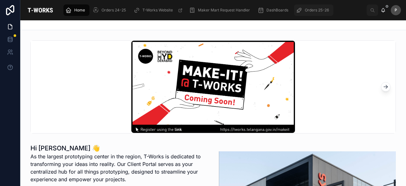 Image resolution: width=406 pixels, height=186 pixels. What do you see at coordinates (213, 87) in the screenshot?
I see `img: make-it-oming-soon-09-10.jpg` at bounding box center [213, 87].